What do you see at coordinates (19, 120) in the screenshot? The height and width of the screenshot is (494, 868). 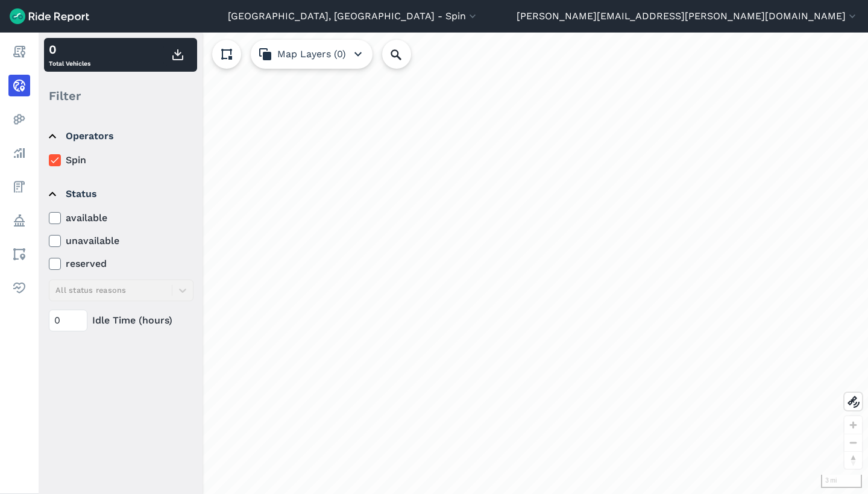 I see `a: Heatmaps` at bounding box center [19, 120].